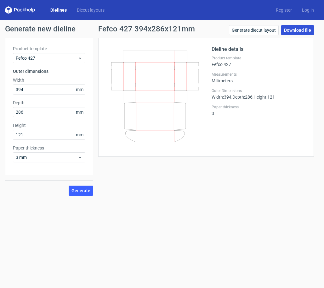 This screenshot has width=324, height=288. Describe the element at coordinates (308, 10) in the screenshot. I see `a: Log in` at that location.